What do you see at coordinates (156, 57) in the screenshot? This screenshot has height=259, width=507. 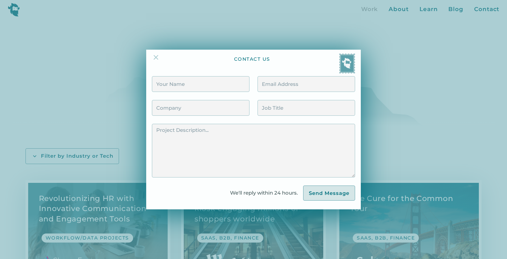 I see `img: Close Icon` at bounding box center [156, 57].